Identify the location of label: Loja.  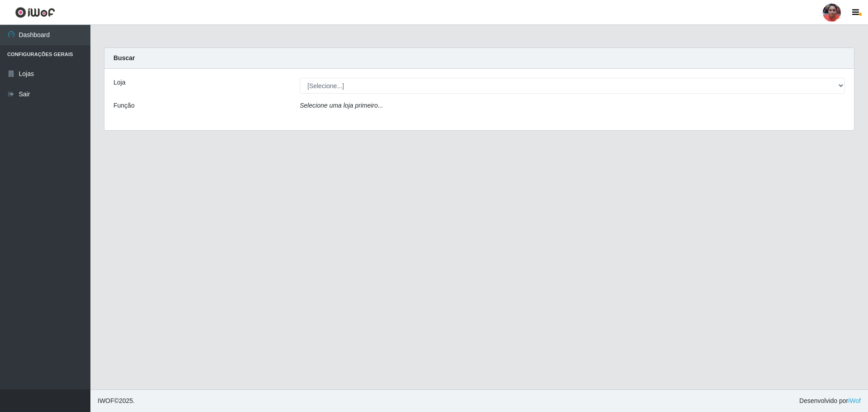
(119, 82).